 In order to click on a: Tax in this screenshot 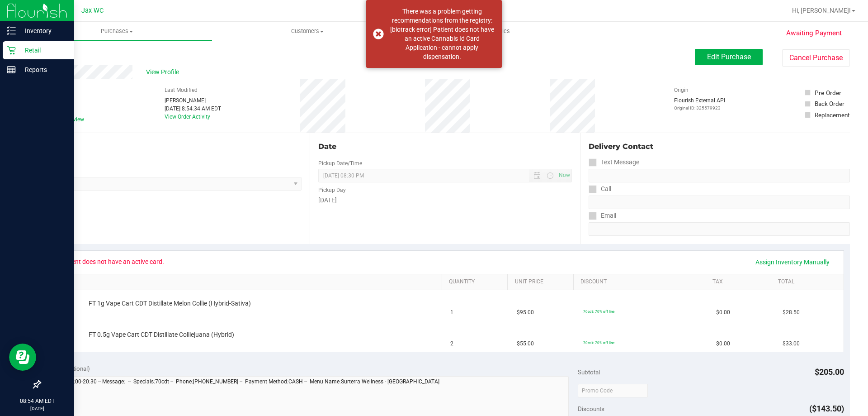, I will do `click(740, 282)`.